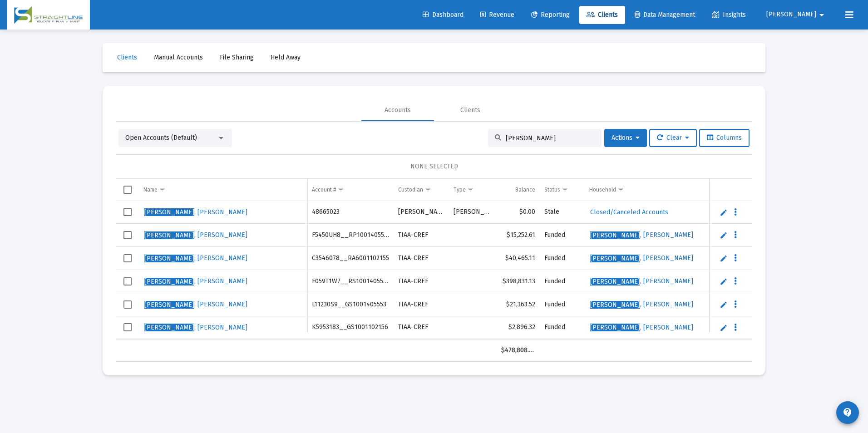 The width and height of the screenshot is (868, 433). Describe the element at coordinates (518, 327) in the screenshot. I see `td: $2,896.32` at that location.